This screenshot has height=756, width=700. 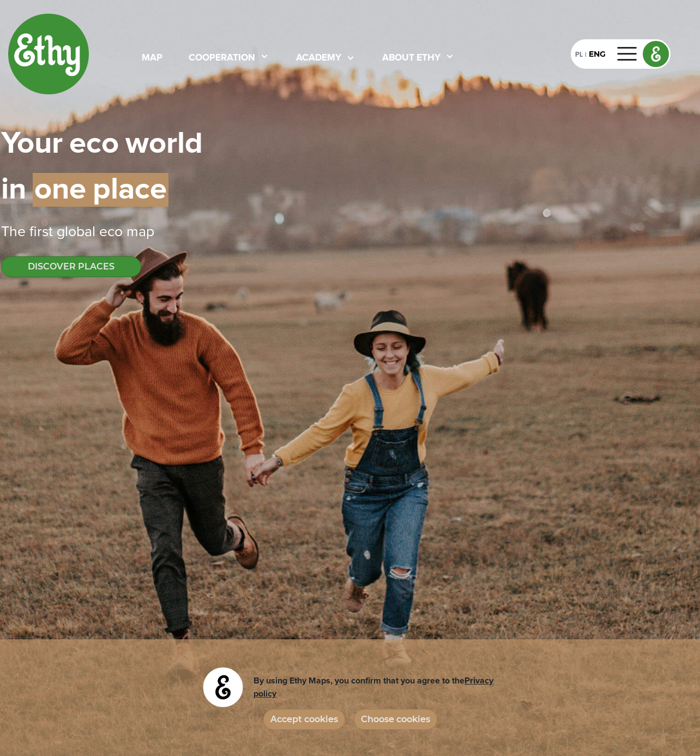 What do you see at coordinates (373, 687) in the screenshot?
I see `span: By using Ethy Maps, you confirm that you agree to the` at bounding box center [373, 687].